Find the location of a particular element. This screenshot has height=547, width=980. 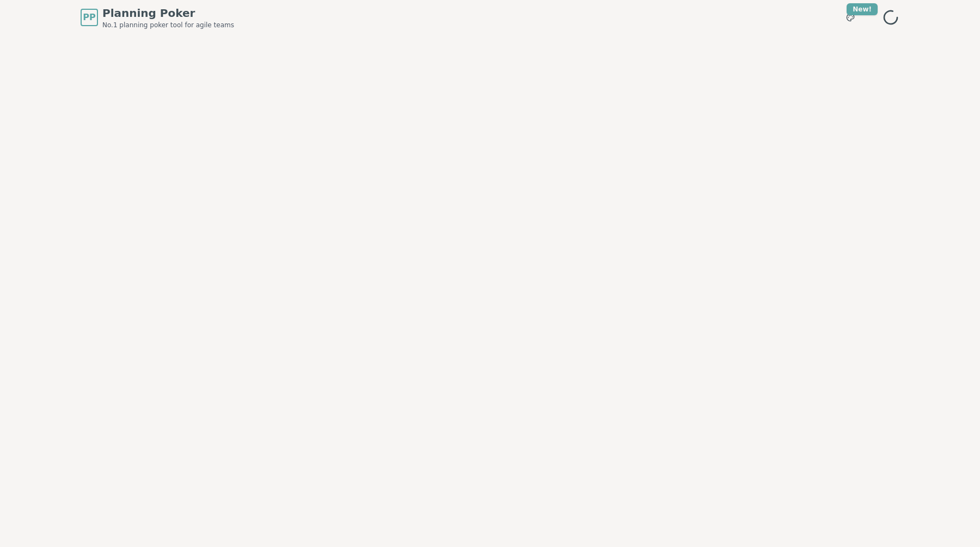

div: New! is located at coordinates (861, 10).